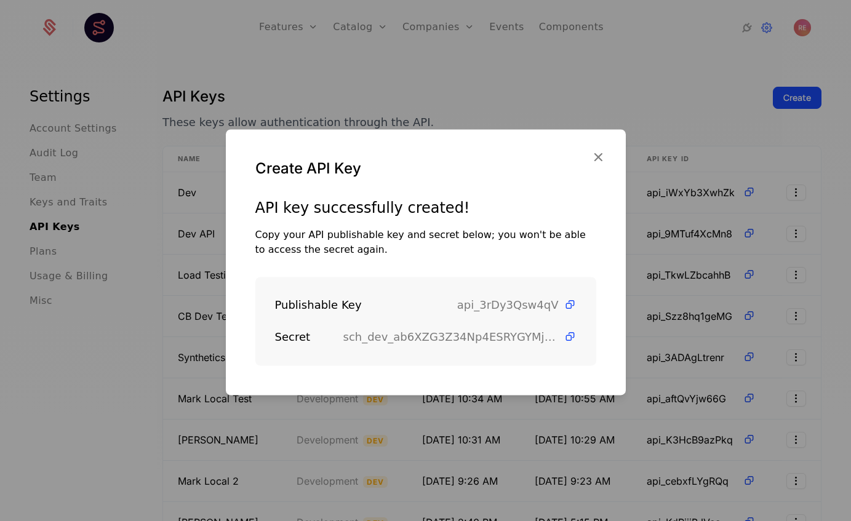 The width and height of the screenshot is (851, 521). What do you see at coordinates (309, 337) in the screenshot?
I see `div: Secret` at bounding box center [309, 337].